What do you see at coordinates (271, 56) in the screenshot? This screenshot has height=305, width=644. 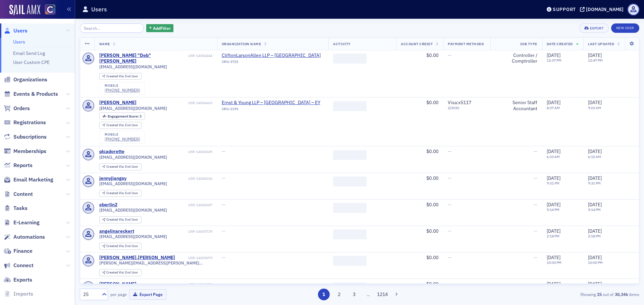 I see `span: CliftonLarsonAllen LLP – Greenwood Village` at bounding box center [271, 56].